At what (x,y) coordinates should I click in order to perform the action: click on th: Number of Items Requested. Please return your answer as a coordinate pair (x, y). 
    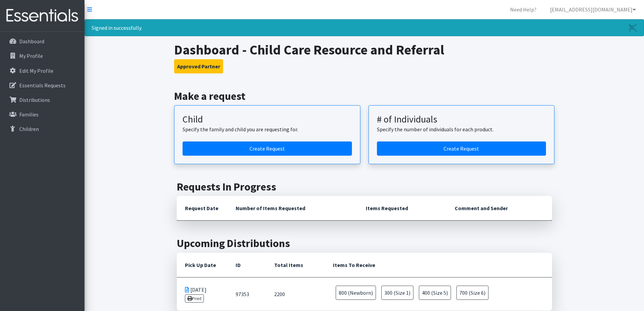
    Looking at the image, I should click on (293, 208).